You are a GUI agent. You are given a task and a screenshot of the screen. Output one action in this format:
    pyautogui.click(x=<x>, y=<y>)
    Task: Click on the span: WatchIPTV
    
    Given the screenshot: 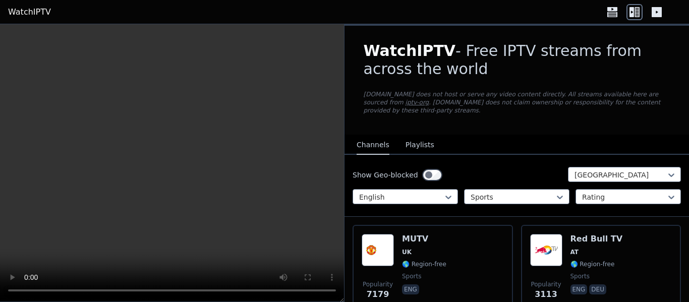 What is the action you would take?
    pyautogui.click(x=410, y=50)
    